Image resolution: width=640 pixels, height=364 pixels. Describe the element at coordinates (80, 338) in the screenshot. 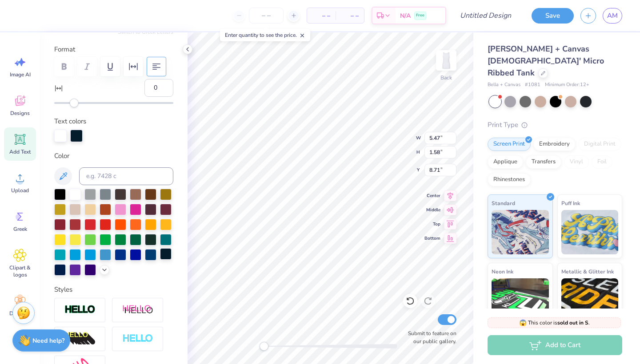

I see `img: 3D Illusion` at that location.